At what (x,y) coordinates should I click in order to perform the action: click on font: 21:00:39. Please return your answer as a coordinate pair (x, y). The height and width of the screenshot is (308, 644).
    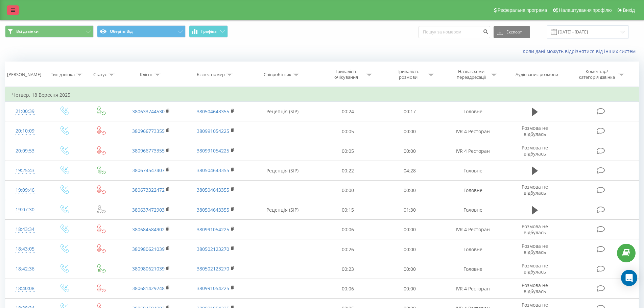
    Looking at the image, I should click on (25, 111).